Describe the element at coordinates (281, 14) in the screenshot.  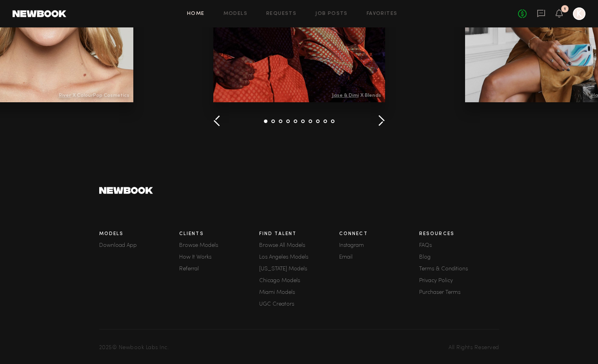
I see `a: Requests` at that location.